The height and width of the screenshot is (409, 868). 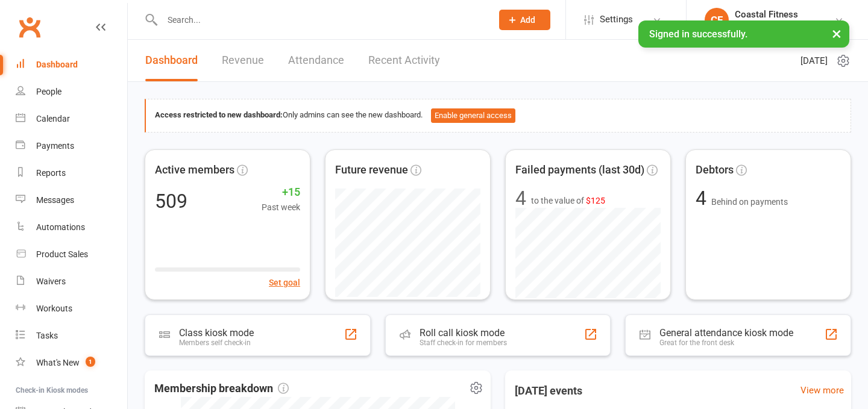 What do you see at coordinates (71, 308) in the screenshot?
I see `a: Workouts` at bounding box center [71, 308].